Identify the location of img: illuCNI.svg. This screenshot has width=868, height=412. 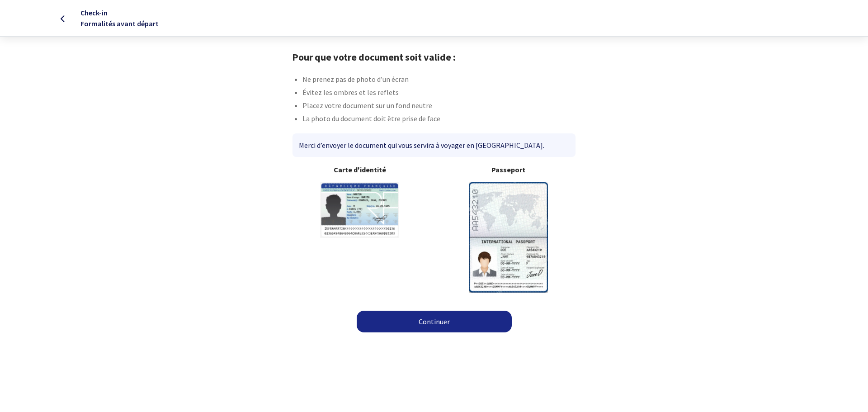
(359, 210).